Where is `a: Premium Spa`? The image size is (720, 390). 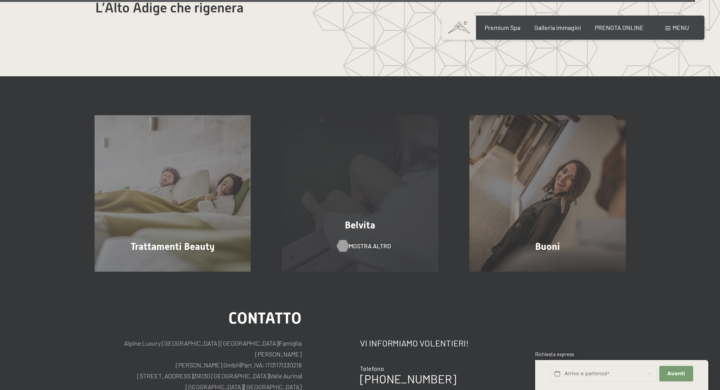 a: Premium Spa is located at coordinates (503, 27).